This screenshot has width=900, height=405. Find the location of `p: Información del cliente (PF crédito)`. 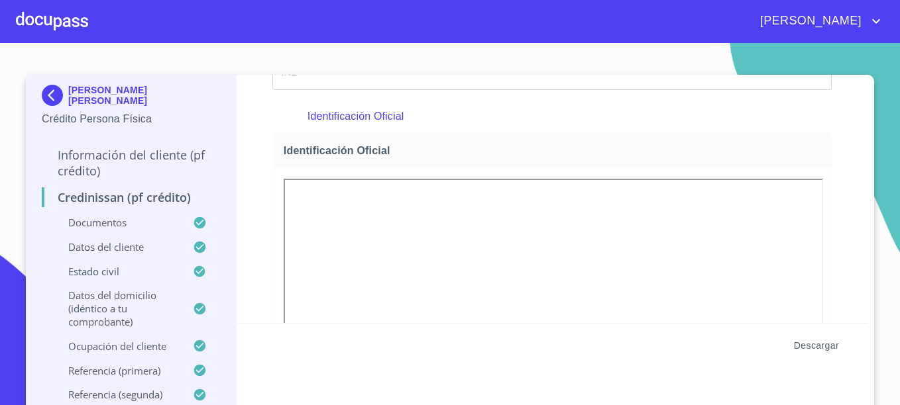

p: Información del cliente (PF crédito) is located at coordinates (130, 163).